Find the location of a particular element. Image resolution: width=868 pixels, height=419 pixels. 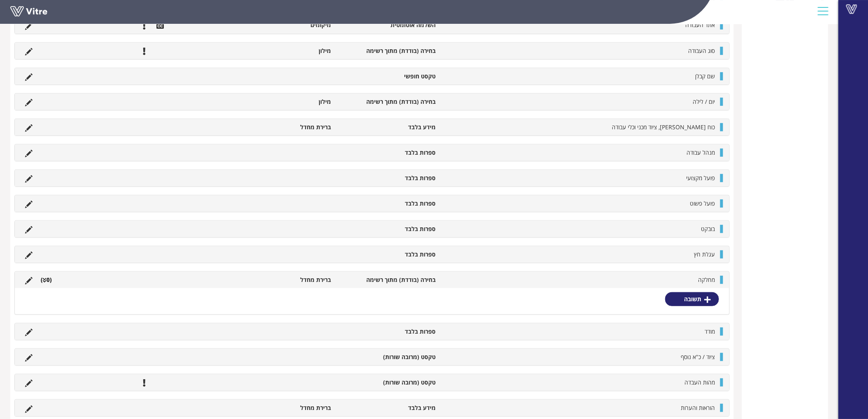

li: השלמה אוטומטית is located at coordinates (387, 25).